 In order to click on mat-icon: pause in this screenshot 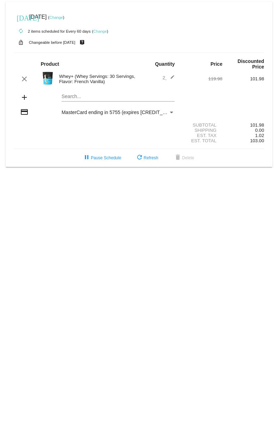, I will do `click(87, 158)`.